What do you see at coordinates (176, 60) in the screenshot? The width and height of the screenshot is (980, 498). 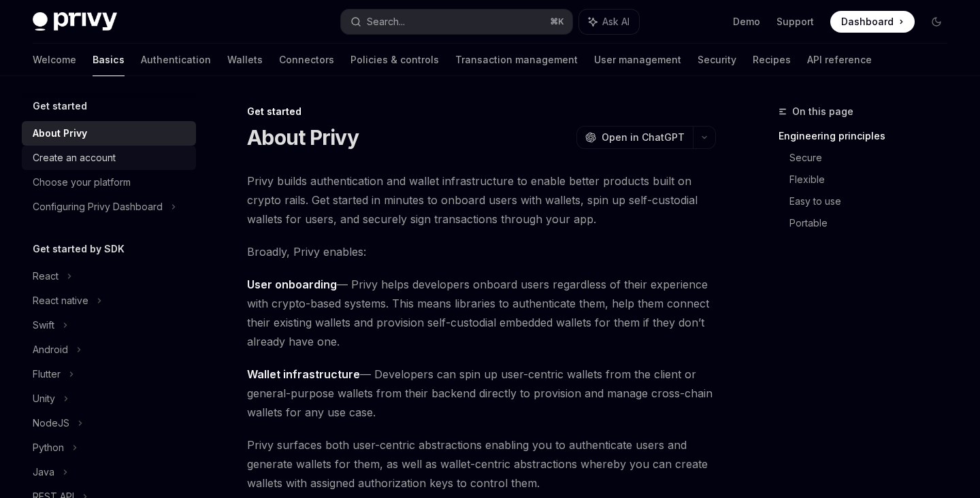 I see `a: Authentication` at bounding box center [176, 60].